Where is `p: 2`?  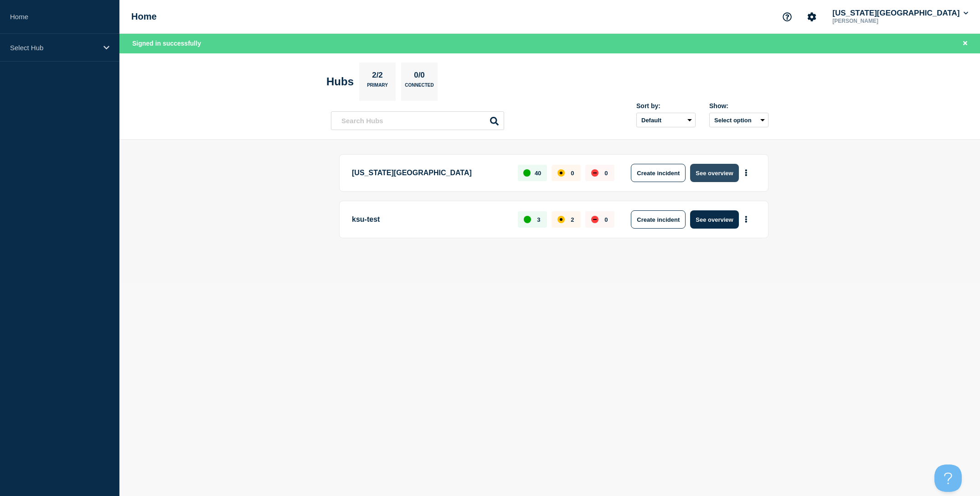
p: 2 is located at coordinates (572, 219).